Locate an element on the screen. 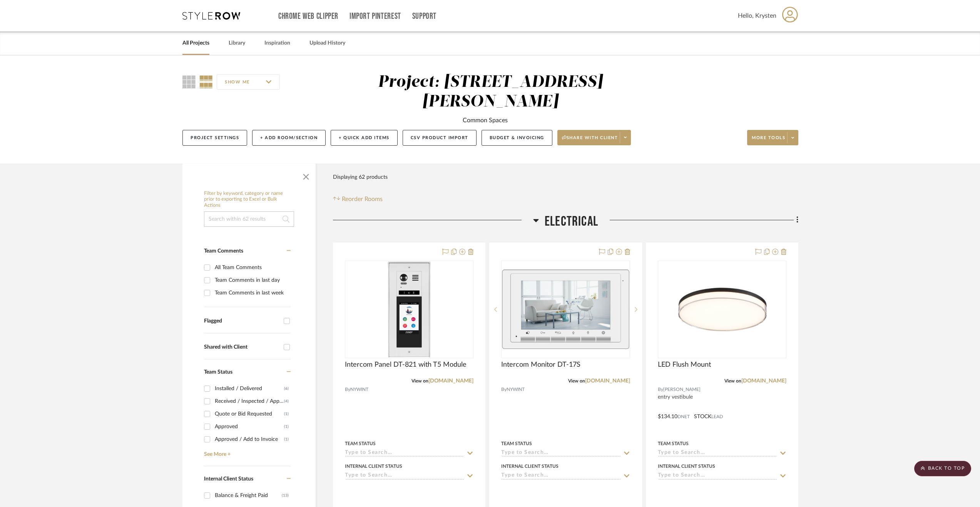 The width and height of the screenshot is (980, 507). a: Import Pinterest is located at coordinates (375, 16).